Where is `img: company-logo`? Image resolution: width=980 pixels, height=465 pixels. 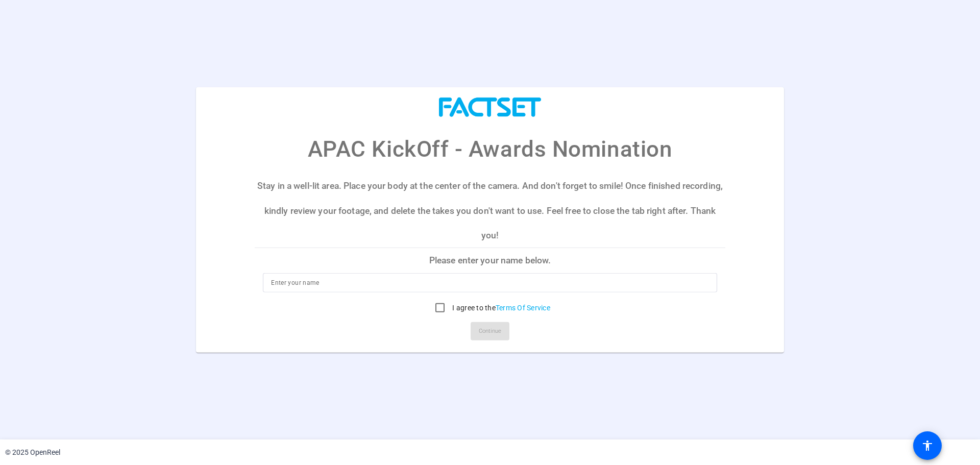 img: company-logo is located at coordinates (490, 107).